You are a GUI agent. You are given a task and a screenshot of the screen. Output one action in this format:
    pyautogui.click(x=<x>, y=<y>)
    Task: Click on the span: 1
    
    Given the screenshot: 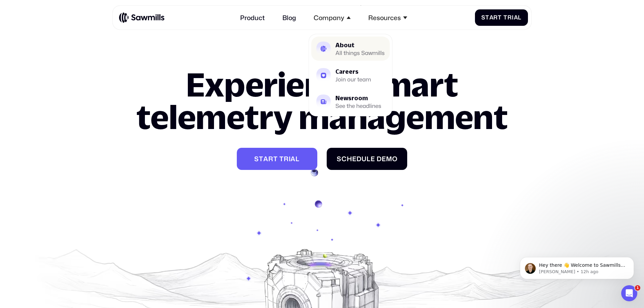 What is the action you would take?
    pyautogui.click(x=638, y=288)
    